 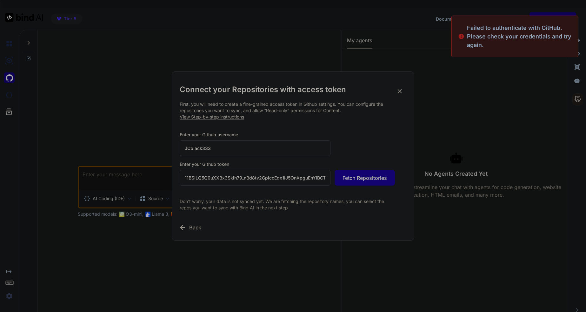 I want to click on p: Don't worry, your data is not synced yet. We are fetching the repository names, you can select th..., so click(x=287, y=204).